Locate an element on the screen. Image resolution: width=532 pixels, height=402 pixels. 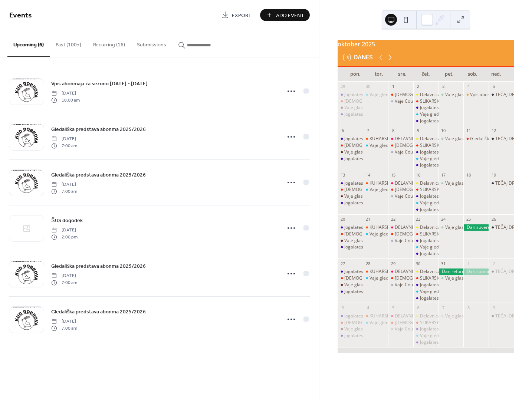
div: 22 is located at coordinates (393, 219).